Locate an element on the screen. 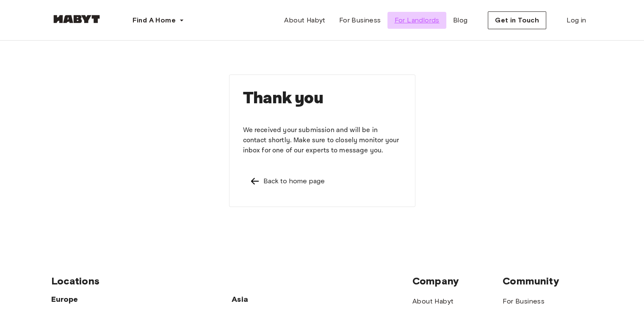  a: Left pointing arrowBack to home page is located at coordinates (322, 181).